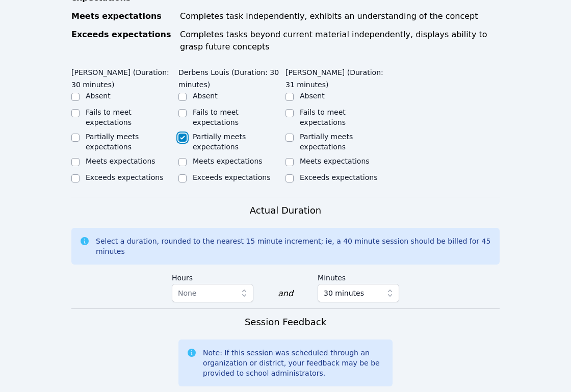  Describe the element at coordinates (286, 293) in the screenshot. I see `div: and` at that location.